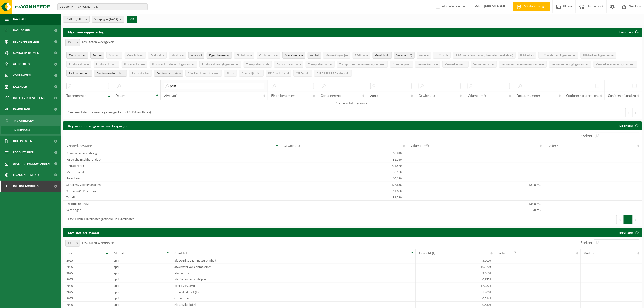  What do you see at coordinates (172, 172) in the screenshot?
I see `td: Meeverbranden` at bounding box center [172, 172].